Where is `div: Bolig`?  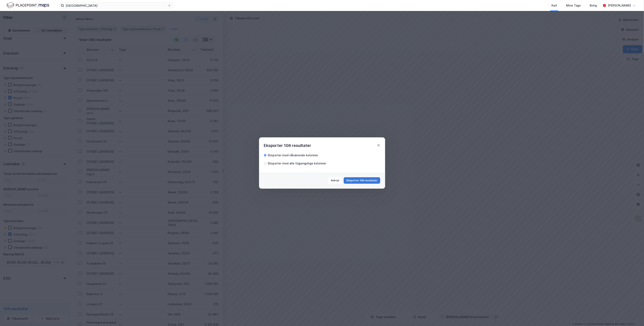 div: Bolig is located at coordinates (593, 5).